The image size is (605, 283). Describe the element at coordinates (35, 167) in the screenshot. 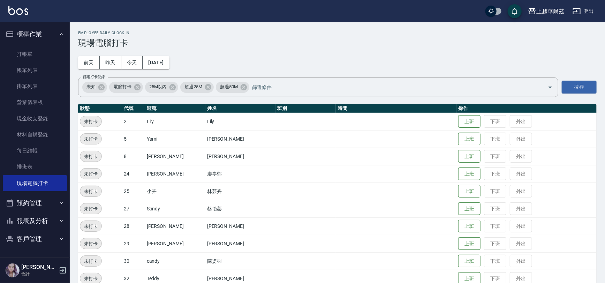

I see `a: 排班表` at that location.